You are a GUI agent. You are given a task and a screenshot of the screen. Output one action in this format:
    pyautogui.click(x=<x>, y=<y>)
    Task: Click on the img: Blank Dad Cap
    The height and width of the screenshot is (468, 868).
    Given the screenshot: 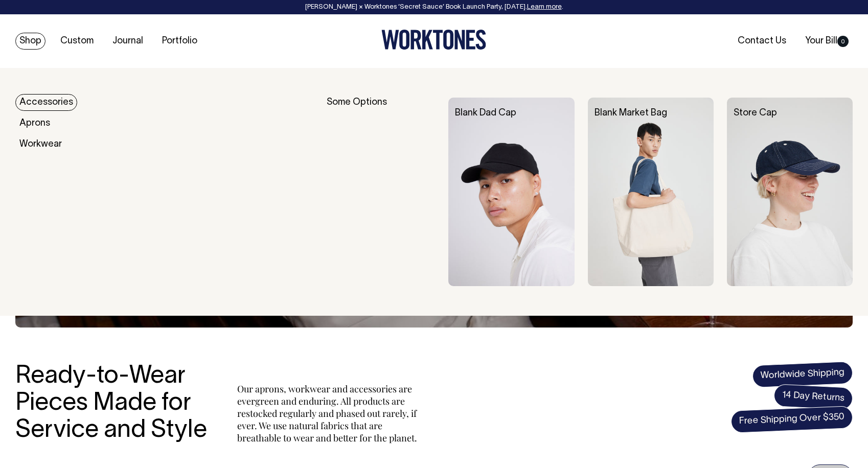 What is the action you would take?
    pyautogui.click(x=512, y=191)
    